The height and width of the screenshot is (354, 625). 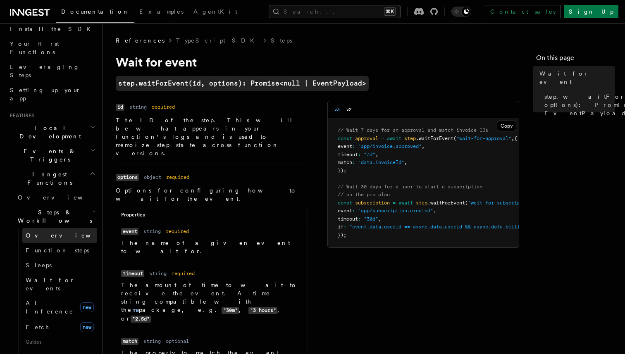 I want to click on span: Inngest Functions, so click(x=48, y=179).